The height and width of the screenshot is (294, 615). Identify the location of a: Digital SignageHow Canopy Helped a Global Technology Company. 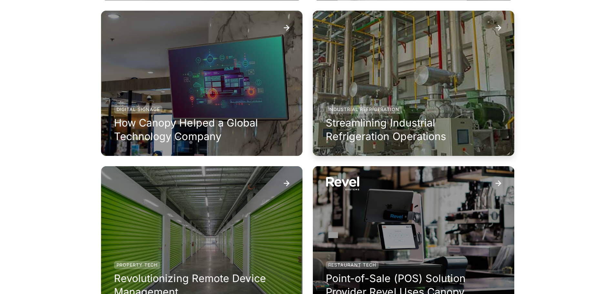
(202, 83).